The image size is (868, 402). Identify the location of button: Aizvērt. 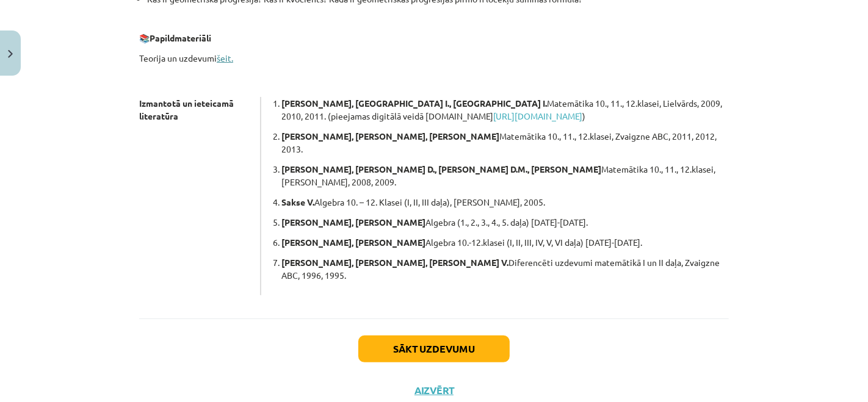
(434, 390).